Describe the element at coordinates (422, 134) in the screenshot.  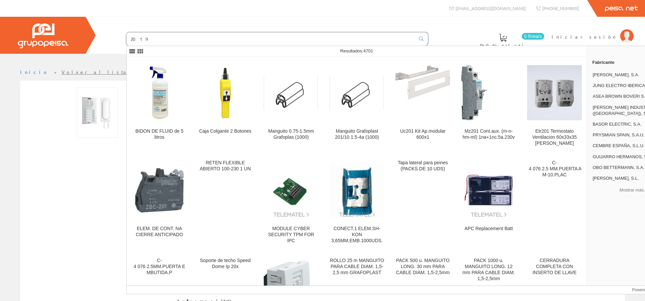
I see `div: Uc201 Kit Ap.modular 600x1` at that location.